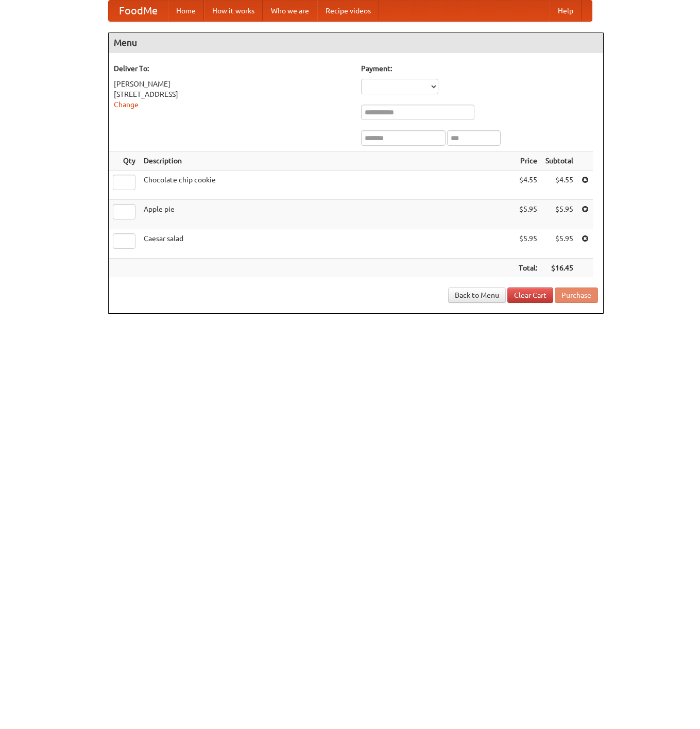 The height and width of the screenshot is (729, 700). What do you see at coordinates (124, 161) in the screenshot?
I see `th: Qty` at bounding box center [124, 161].